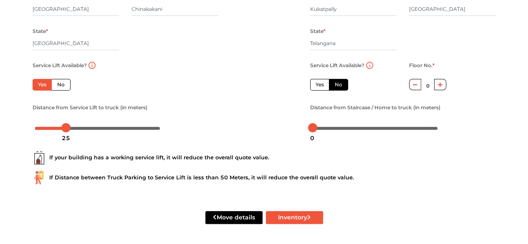 The width and height of the screenshot is (528, 244). I want to click on label: Floor No., so click(421, 66).